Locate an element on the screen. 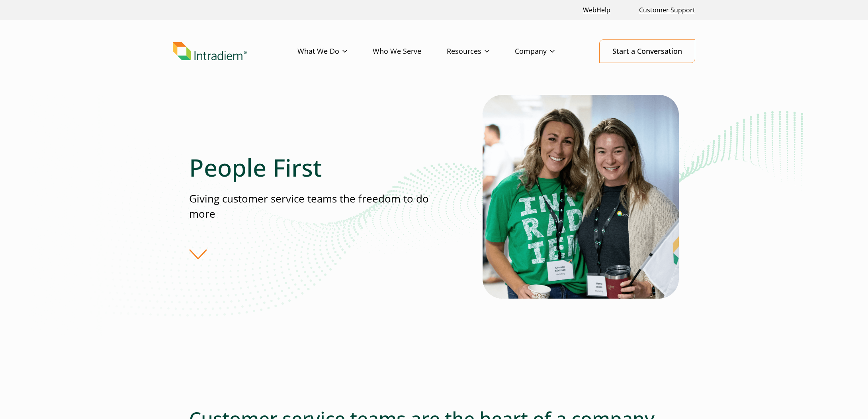 The image size is (868, 419). p: Giving customer service teams the freedom to do more is located at coordinates (312, 206).